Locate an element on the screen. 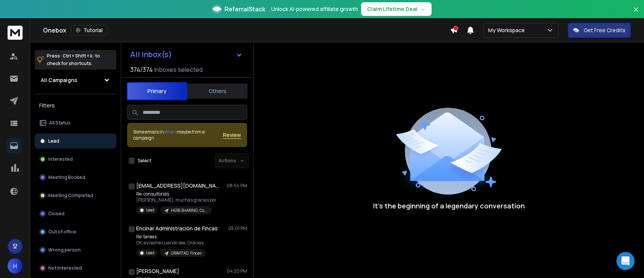  p: Out of office is located at coordinates (62, 232).